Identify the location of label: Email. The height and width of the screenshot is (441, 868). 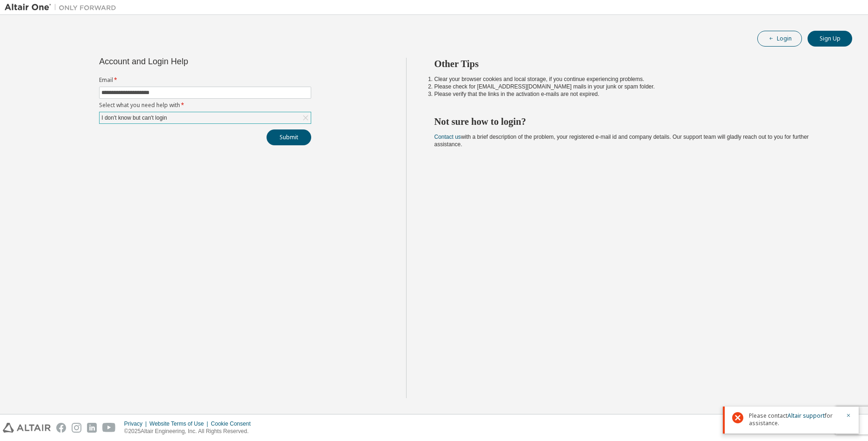
(205, 80).